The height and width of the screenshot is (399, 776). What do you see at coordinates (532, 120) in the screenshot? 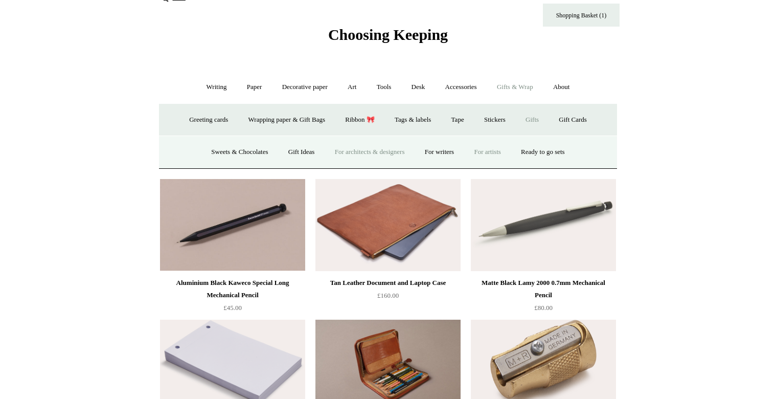
I see `a: Gifts` at bounding box center [532, 120].